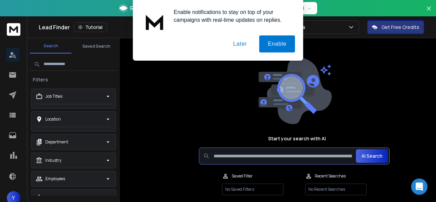 The width and height of the screenshot is (436, 202). Describe the element at coordinates (420, 187) in the screenshot. I see `div: Open Intercom Messenger` at that location.